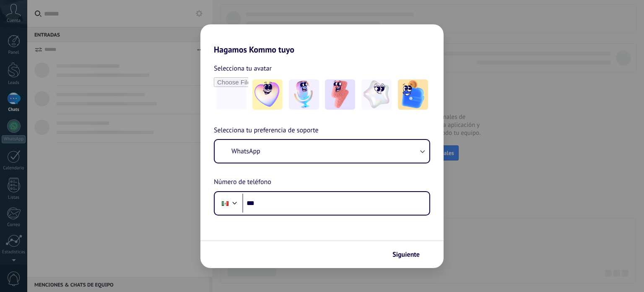 The width and height of the screenshot is (644, 292). What do you see at coordinates (322, 151) in the screenshot?
I see `button: WhatsApp` at bounding box center [322, 151].